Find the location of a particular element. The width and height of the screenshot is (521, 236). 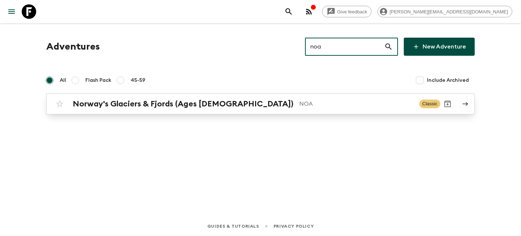

button: menu is located at coordinates (12, 12).